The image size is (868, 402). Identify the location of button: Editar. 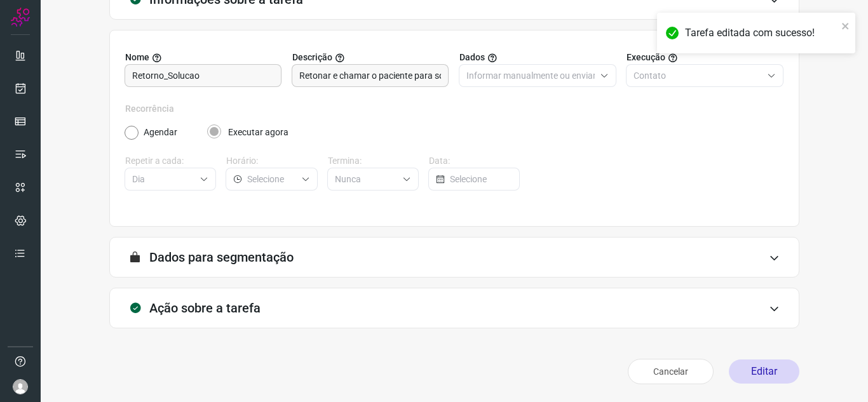
(763, 372).